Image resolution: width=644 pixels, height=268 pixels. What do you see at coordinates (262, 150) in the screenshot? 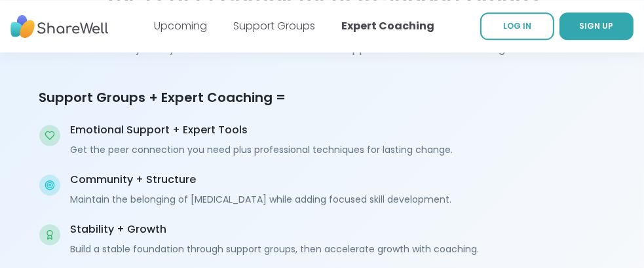
I see `p: Get the peer connection you need plus professional techniques for lasting change.` at bounding box center [262, 150].